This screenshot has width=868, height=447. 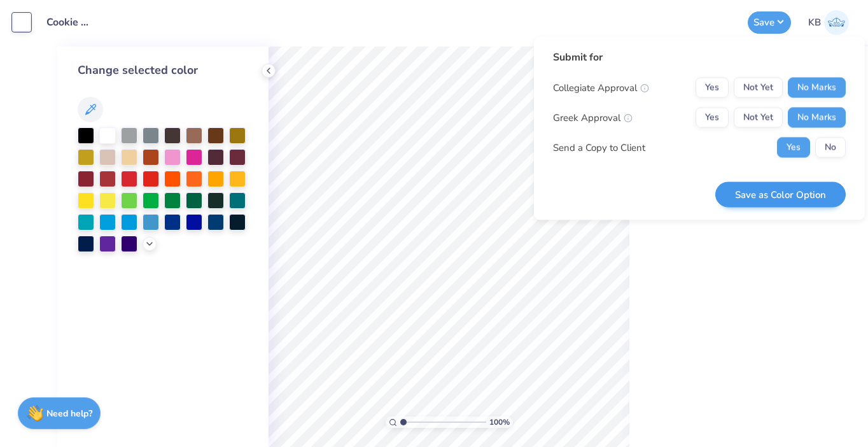 What do you see at coordinates (815, 22) in the screenshot?
I see `span: KB` at bounding box center [815, 22].